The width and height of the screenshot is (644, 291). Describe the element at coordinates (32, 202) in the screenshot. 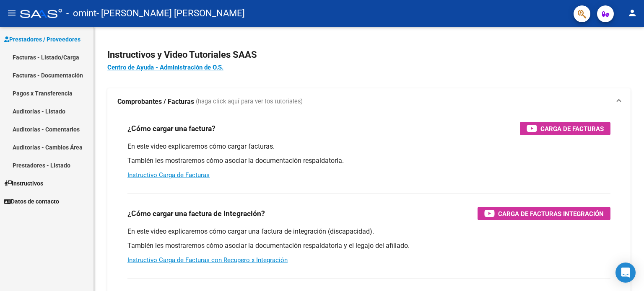

I see `span: Datos de contacto` at that location.